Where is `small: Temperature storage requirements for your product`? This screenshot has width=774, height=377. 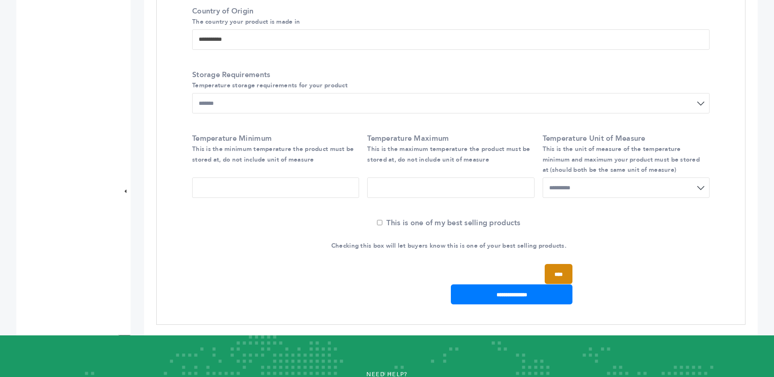 small: Temperature storage requirements for your product is located at coordinates (270, 85).